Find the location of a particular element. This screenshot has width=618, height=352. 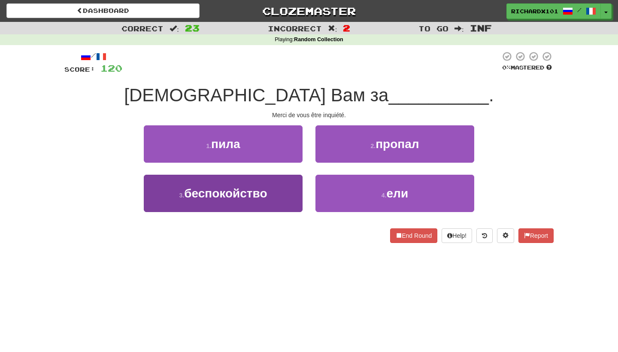

div: Merci de vous être inquiété. is located at coordinates (309, 115).